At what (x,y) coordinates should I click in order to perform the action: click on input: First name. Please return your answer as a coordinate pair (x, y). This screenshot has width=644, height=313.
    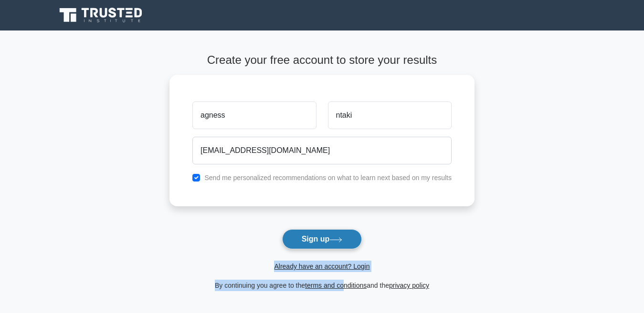
    Looking at the image, I should click on (254, 115).